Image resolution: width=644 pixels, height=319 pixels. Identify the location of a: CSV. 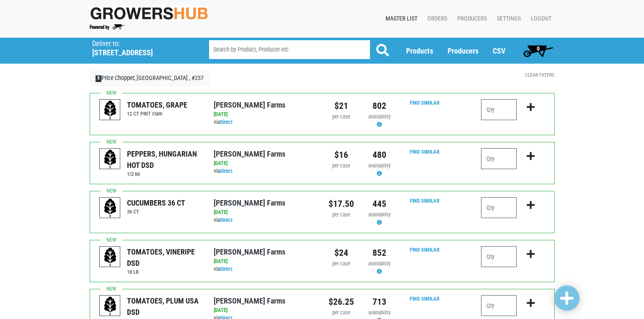
(499, 51).